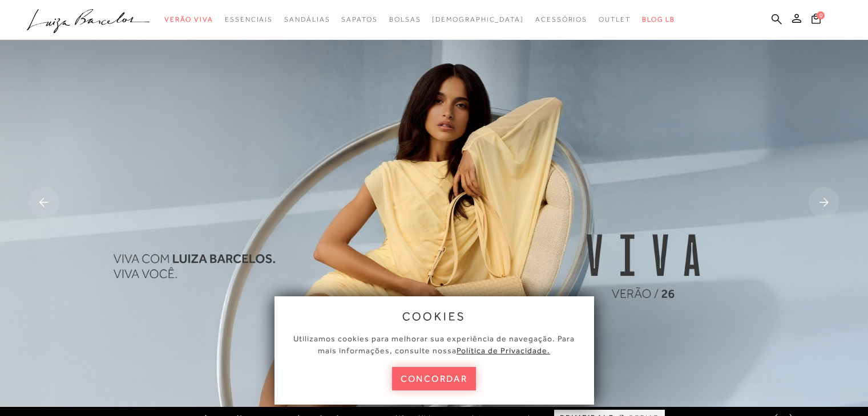 The height and width of the screenshot is (416, 868). I want to click on span: Utilizamos cookies para melhorar sua experiência de navegação. Para mais informações, consulte nossa, so click(433, 344).